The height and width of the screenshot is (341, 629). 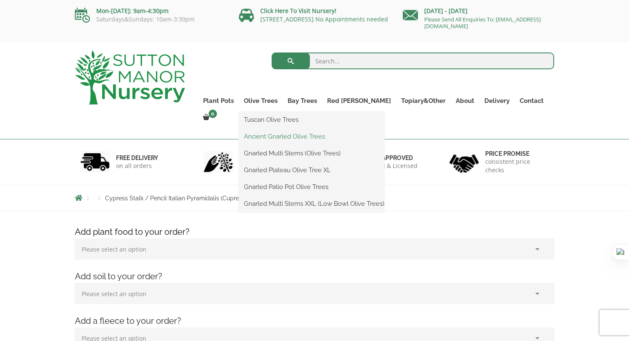 What do you see at coordinates (315, 232) in the screenshot?
I see `h4: Add plant food to your order?` at bounding box center [315, 232].